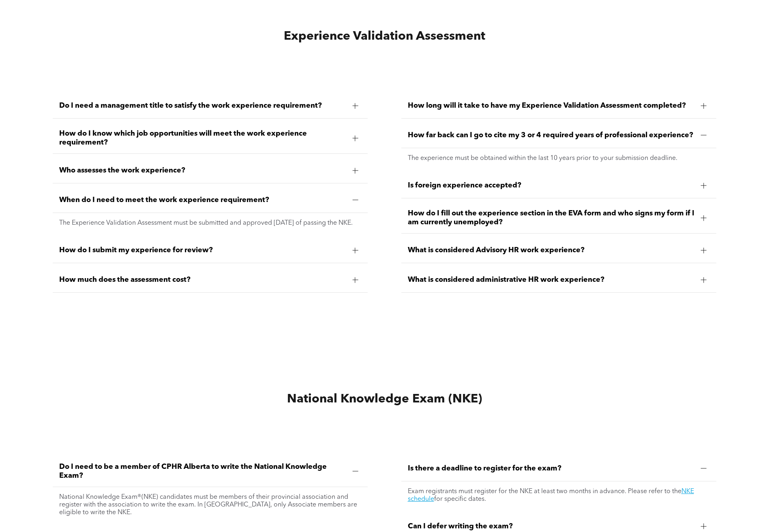  Describe the element at coordinates (210, 506) in the screenshot. I see `p: National Knowledge Exam®(NKE) candidates must be members of their provincial association and regi...` at that location.